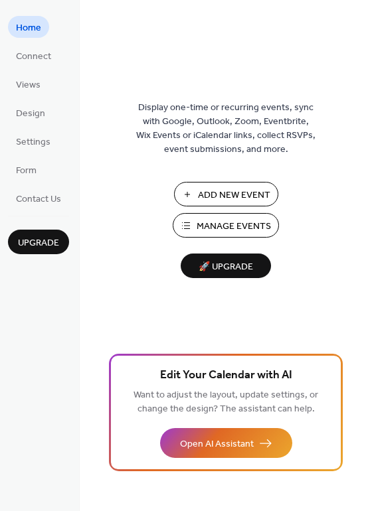  I want to click on span: Add New Event, so click(234, 195).